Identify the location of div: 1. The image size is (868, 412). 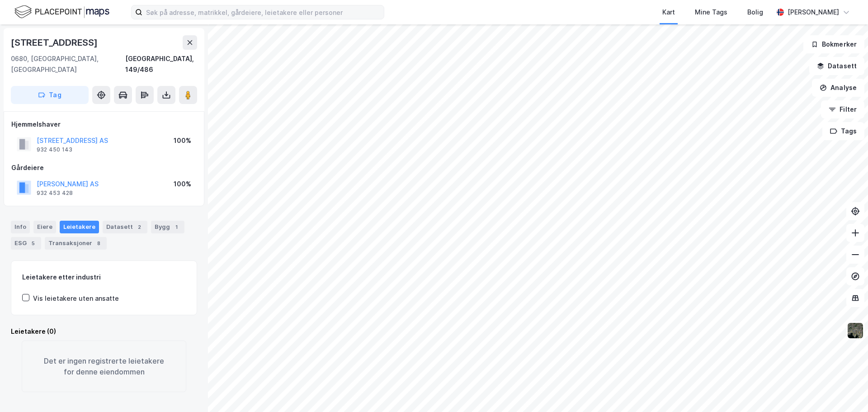
(176, 227).